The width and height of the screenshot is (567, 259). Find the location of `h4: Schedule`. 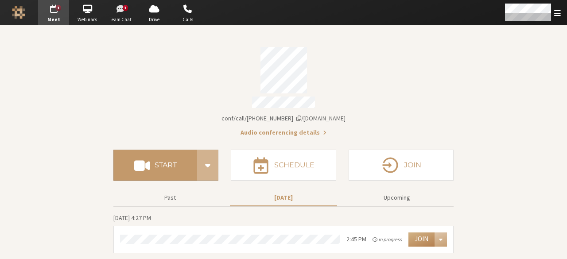

h4: Schedule is located at coordinates (294, 165).